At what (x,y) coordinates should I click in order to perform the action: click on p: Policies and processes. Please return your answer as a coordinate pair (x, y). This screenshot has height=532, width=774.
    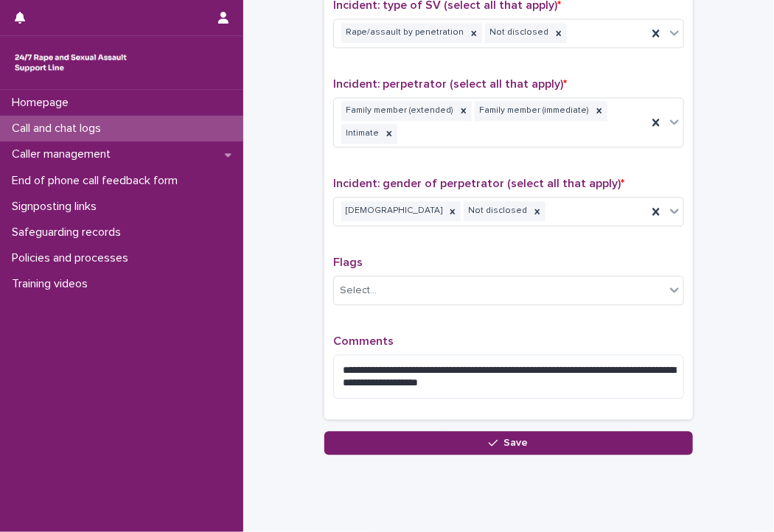
    Looking at the image, I should click on (73, 258).